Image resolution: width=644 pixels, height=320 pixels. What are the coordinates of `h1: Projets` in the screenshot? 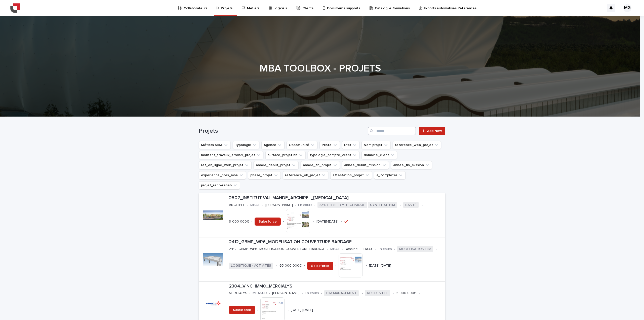 It's located at (282, 131).